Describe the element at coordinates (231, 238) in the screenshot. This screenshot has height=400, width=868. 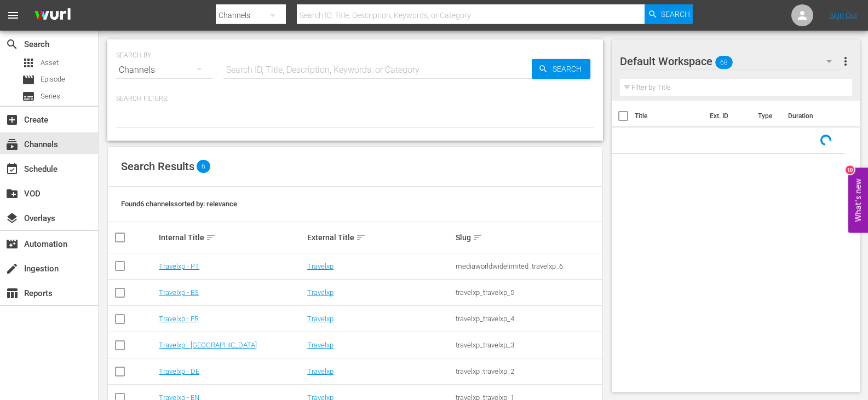
I see `div: Internal Title` at that location.